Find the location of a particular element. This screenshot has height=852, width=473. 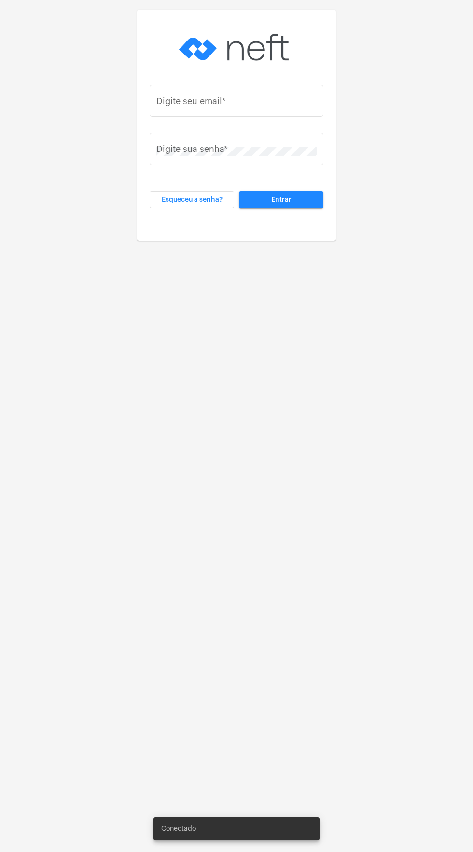

span: Esqueceu a senha? is located at coordinates (192, 200).